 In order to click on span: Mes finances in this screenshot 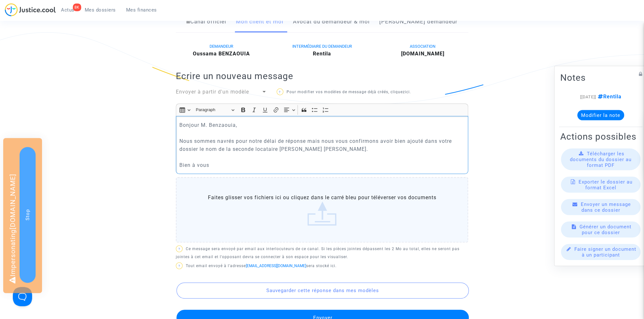, I will do `click(142, 10)`.